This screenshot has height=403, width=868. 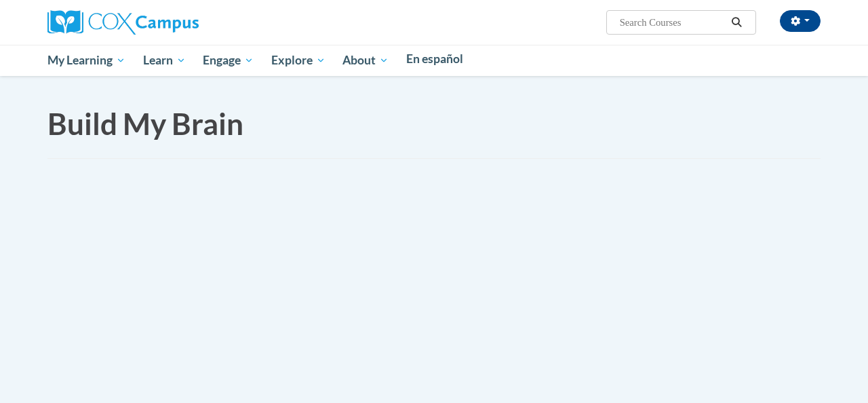 What do you see at coordinates (86, 60) in the screenshot?
I see `span: My Learning` at bounding box center [86, 60].